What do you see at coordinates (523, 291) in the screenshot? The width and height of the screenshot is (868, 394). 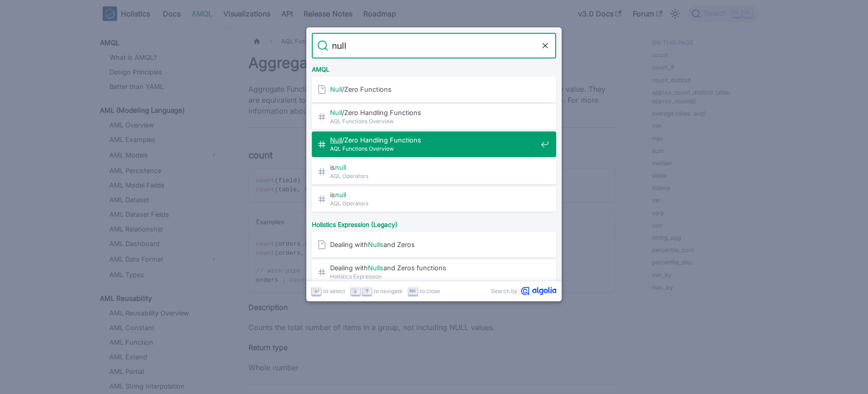 I see `a: Search byAlgolia` at bounding box center [523, 291].